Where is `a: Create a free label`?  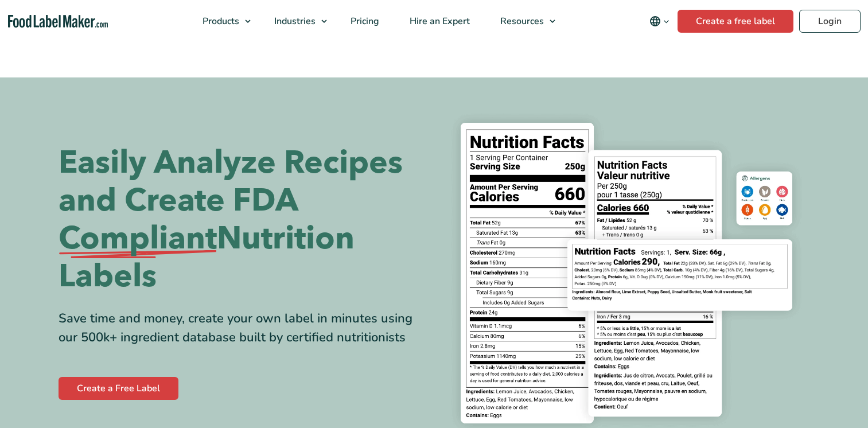
a: Create a free label is located at coordinates (736, 21).